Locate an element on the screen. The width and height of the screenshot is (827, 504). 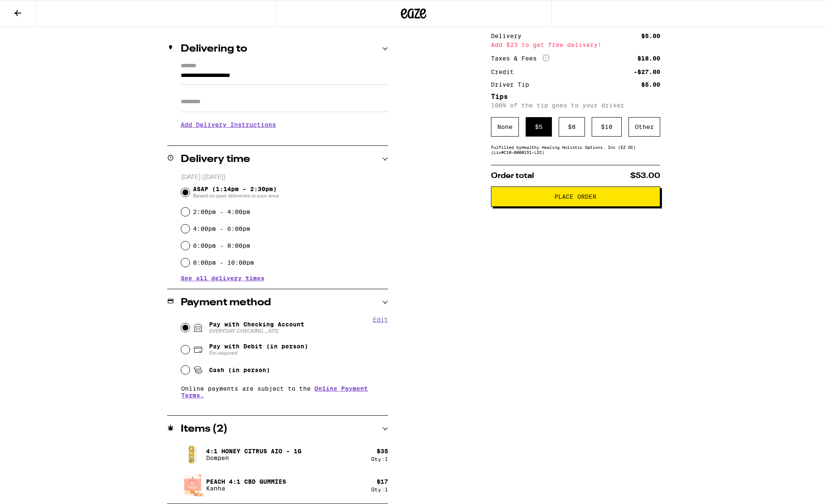
div: Other is located at coordinates (644, 127).